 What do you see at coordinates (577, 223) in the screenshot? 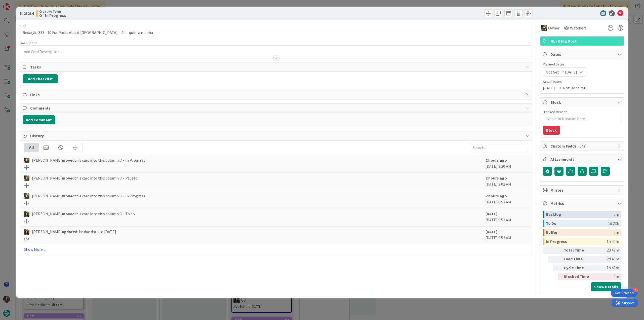
I see `div: To Do` at bounding box center [577, 223].